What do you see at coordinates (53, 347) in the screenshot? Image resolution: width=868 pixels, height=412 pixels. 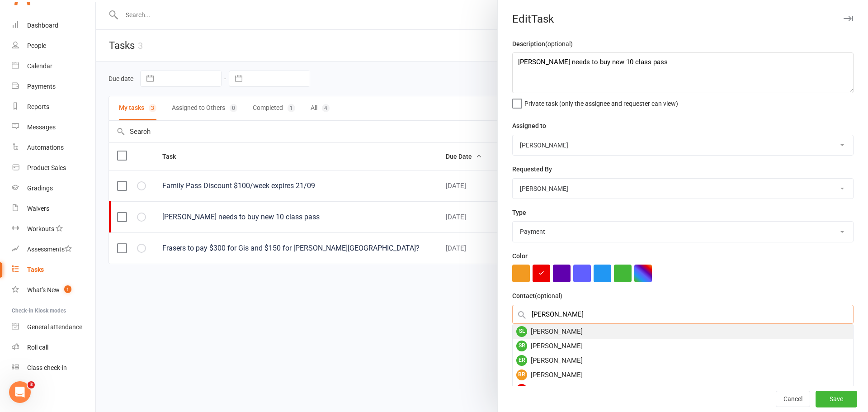 I see `a: Roll call` at bounding box center [53, 347].